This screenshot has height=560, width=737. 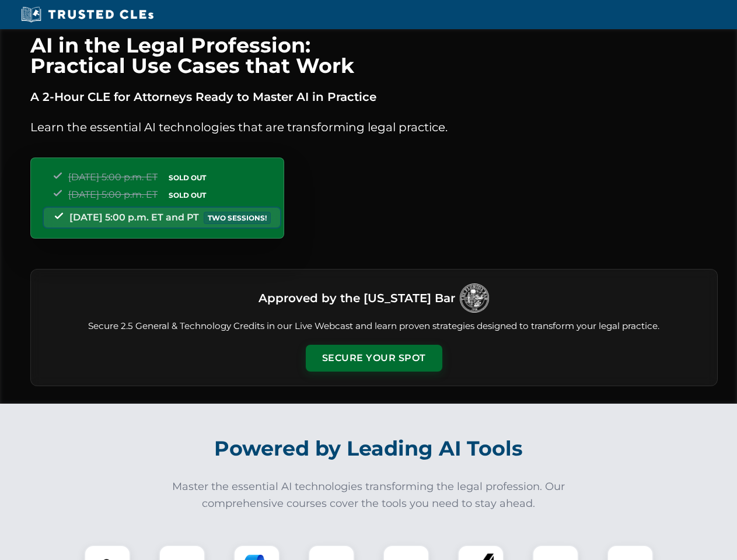 I want to click on button: Secure Your Spot, so click(x=374, y=359).